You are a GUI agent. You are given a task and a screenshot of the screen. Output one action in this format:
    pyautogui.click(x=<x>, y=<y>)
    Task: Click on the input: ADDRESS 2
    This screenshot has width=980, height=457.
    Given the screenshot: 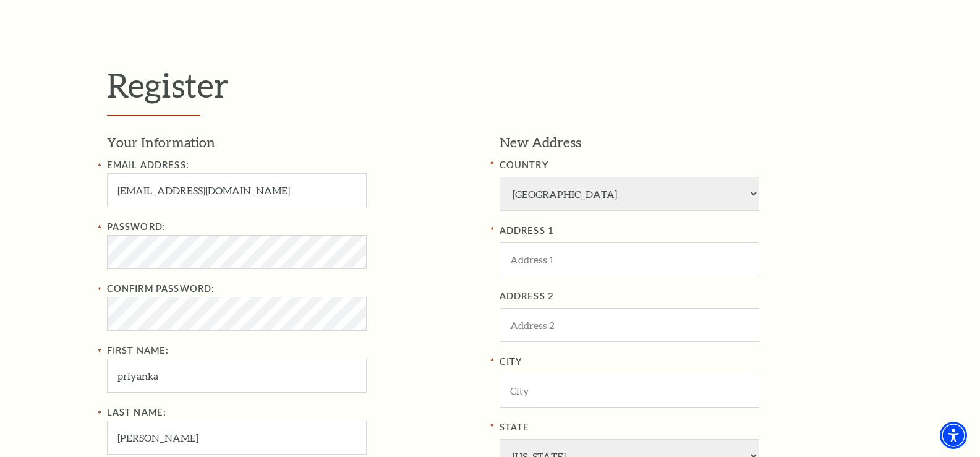 What is the action you would take?
    pyautogui.click(x=630, y=325)
    